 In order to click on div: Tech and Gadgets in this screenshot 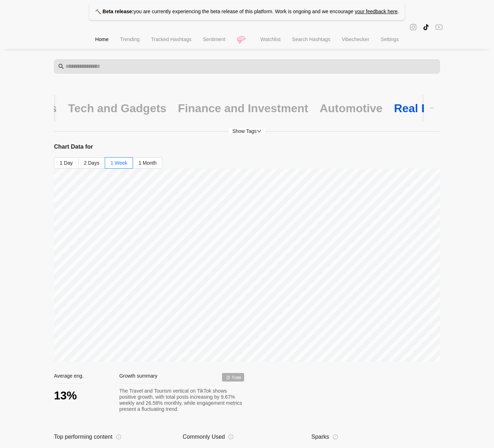, I will do `click(117, 108)`.